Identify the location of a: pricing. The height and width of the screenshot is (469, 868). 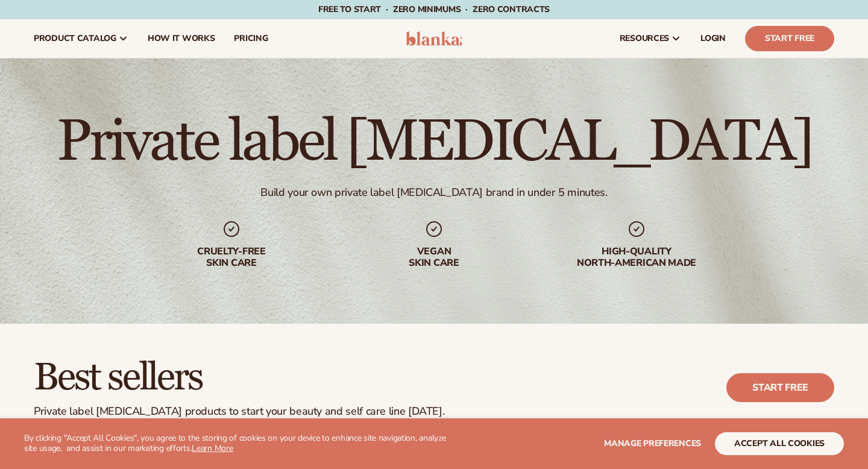
(251, 38).